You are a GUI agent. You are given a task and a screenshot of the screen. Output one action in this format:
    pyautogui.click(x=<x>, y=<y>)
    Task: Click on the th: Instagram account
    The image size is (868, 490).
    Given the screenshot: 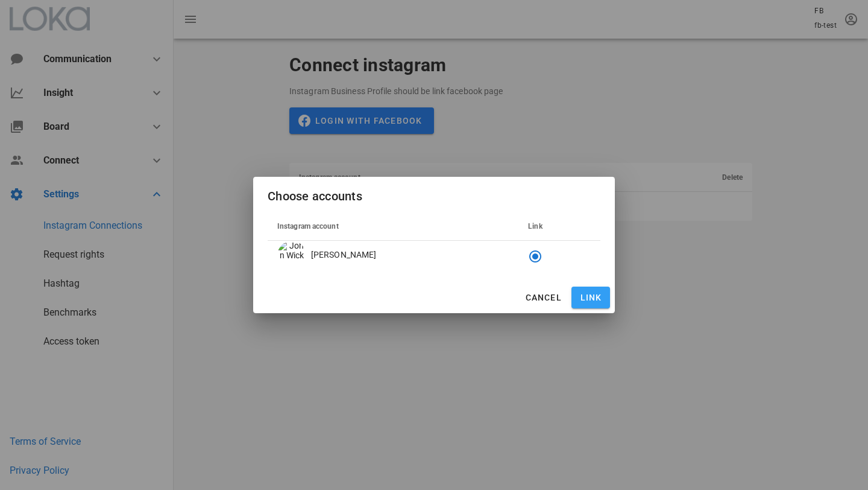 What is the action you would take?
    pyautogui.click(x=393, y=226)
    